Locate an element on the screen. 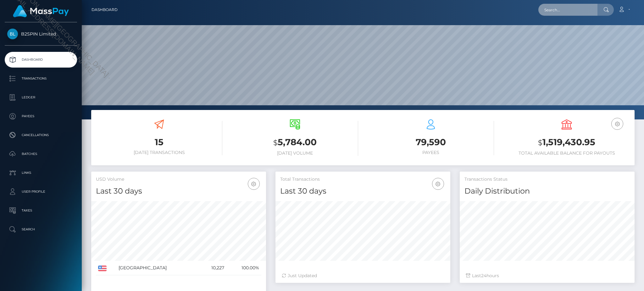  td: 100.00% is located at coordinates (244, 268).